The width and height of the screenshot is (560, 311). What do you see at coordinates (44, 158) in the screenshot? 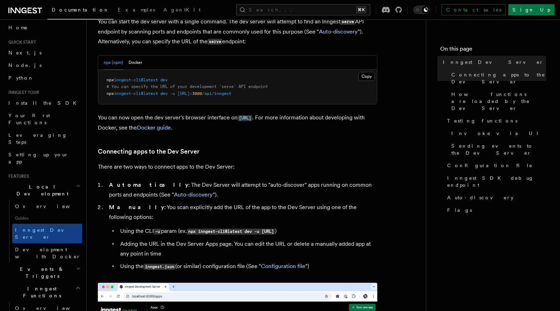
I see `a: Setting up your app` at bounding box center [44, 158].